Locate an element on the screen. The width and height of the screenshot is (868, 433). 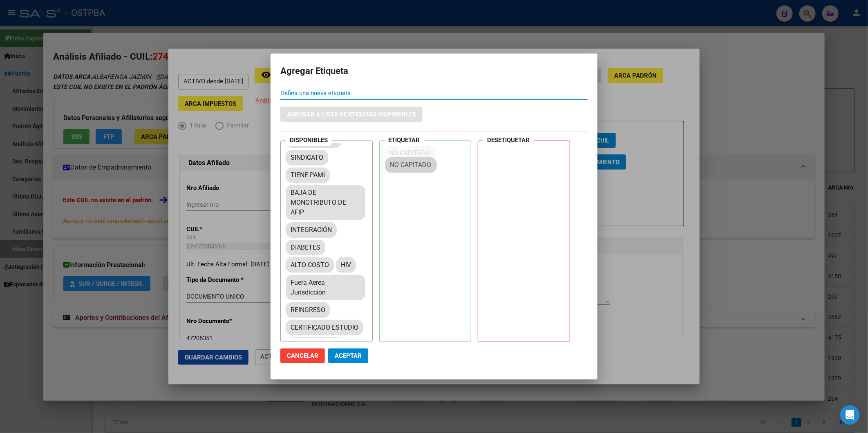
mat-chip: Fuera Aerea Jurisdicción is located at coordinates (326, 288).